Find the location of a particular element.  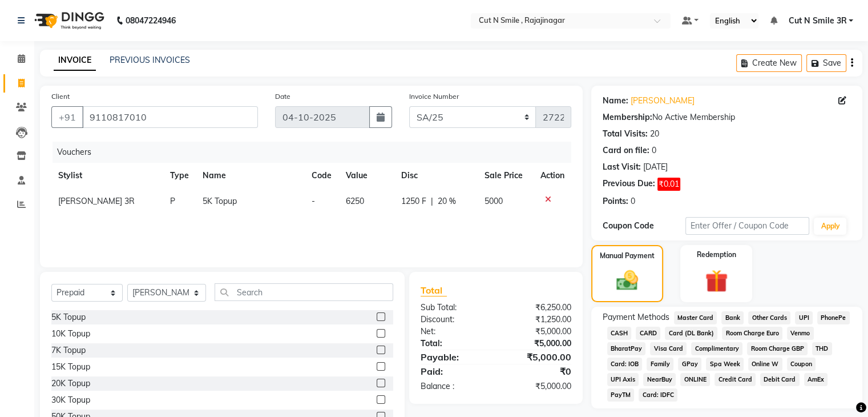

img: _cash.svg is located at coordinates (627, 280).